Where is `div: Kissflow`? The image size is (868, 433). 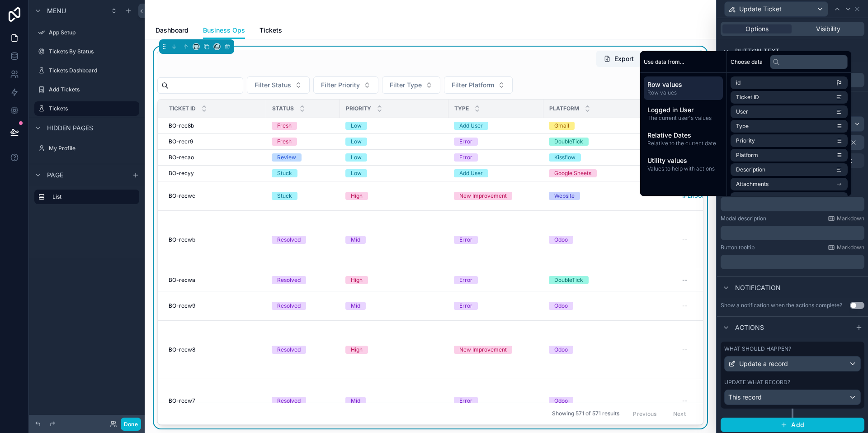 div: Kissflow is located at coordinates (565, 157).